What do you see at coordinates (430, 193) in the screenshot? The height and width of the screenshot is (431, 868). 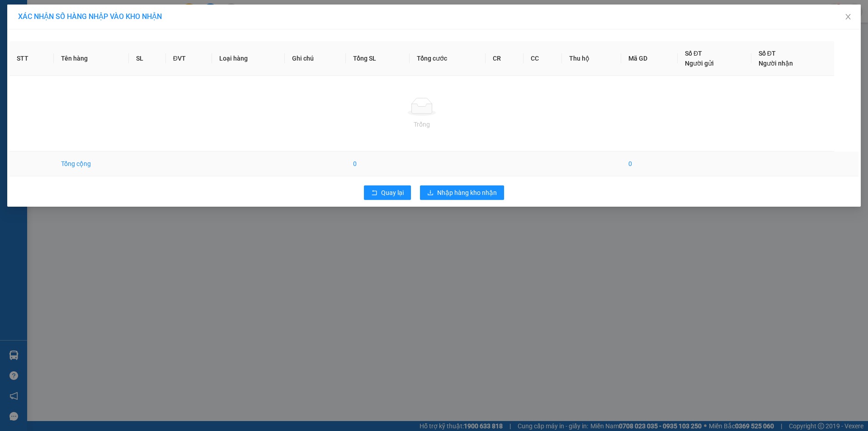 I see `span: download` at bounding box center [430, 193].